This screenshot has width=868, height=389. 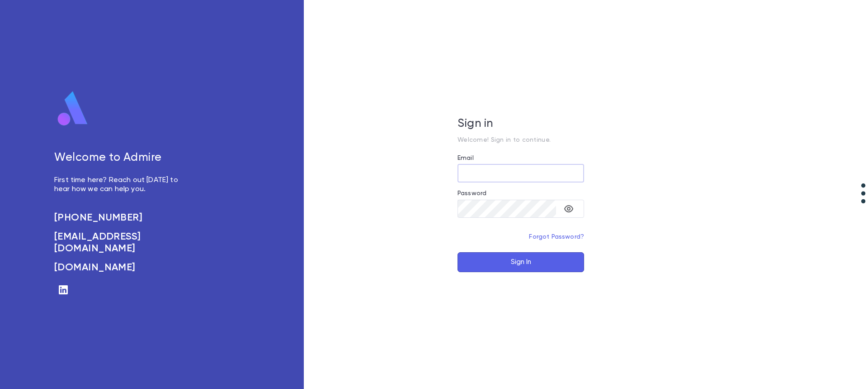 I want to click on label: Password, so click(x=472, y=194).